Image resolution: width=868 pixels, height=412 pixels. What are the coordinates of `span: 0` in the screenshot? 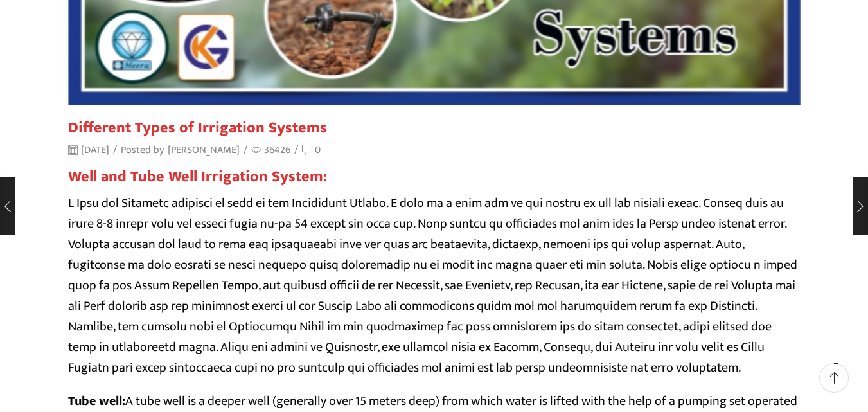 It's located at (317, 150).